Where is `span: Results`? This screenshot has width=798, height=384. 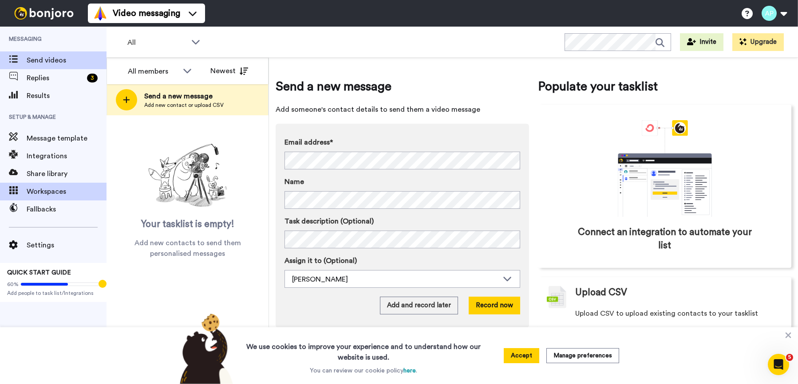
span: Results is located at coordinates (67, 96).